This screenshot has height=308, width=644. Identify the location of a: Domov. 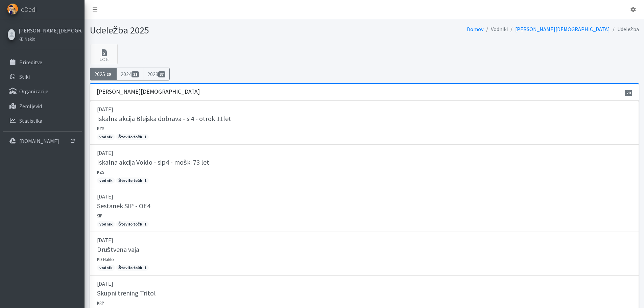
(475, 29).